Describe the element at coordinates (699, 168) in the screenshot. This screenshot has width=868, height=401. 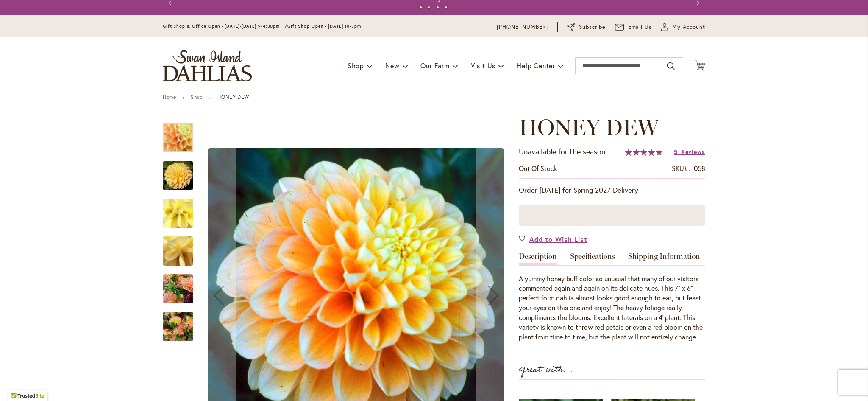
I see `div: 058` at that location.